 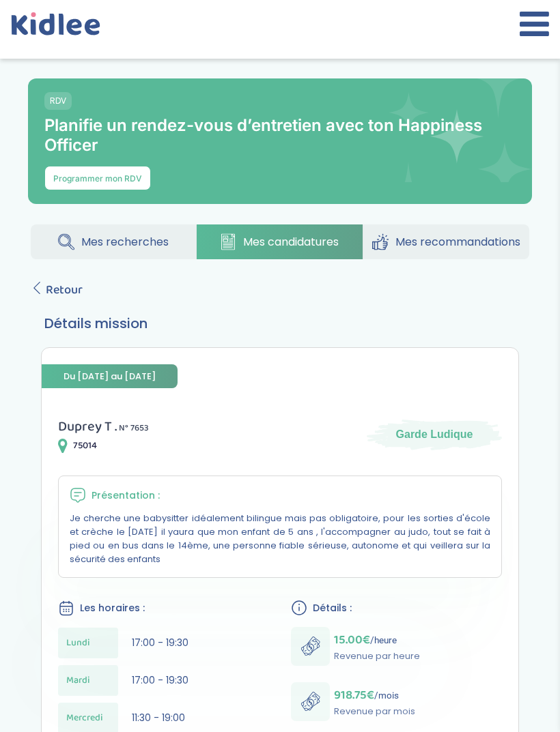 I want to click on span: Détails :, so click(x=331, y=608).